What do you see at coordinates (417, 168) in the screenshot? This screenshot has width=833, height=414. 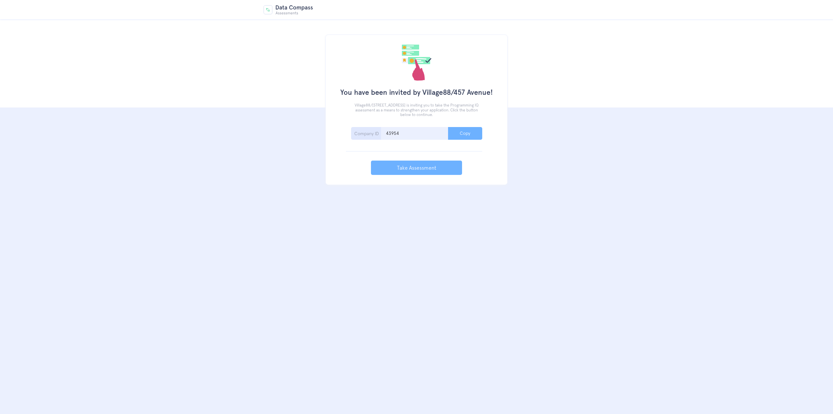 I see `button: Take Assessment` at bounding box center [417, 168].